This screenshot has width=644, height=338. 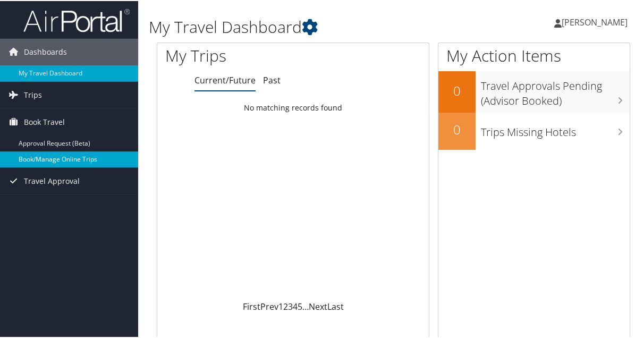 What do you see at coordinates (270, 306) in the screenshot?
I see `a: Prev` at bounding box center [270, 306].